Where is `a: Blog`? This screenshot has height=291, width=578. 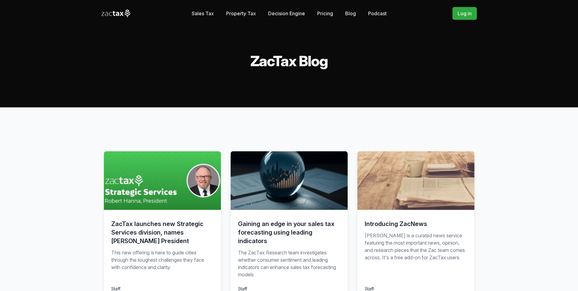
a: Blog is located at coordinates (350, 13).